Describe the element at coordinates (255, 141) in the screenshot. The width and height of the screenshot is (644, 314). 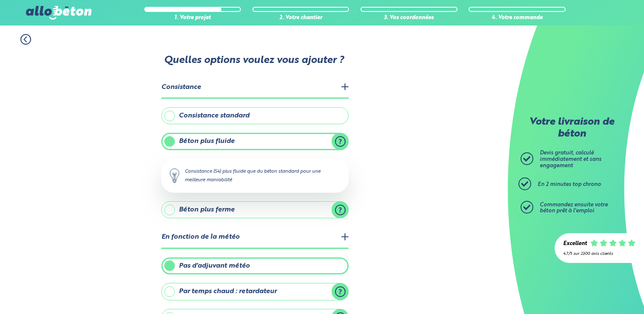
I see `label: Béton plus fluide` at that location.